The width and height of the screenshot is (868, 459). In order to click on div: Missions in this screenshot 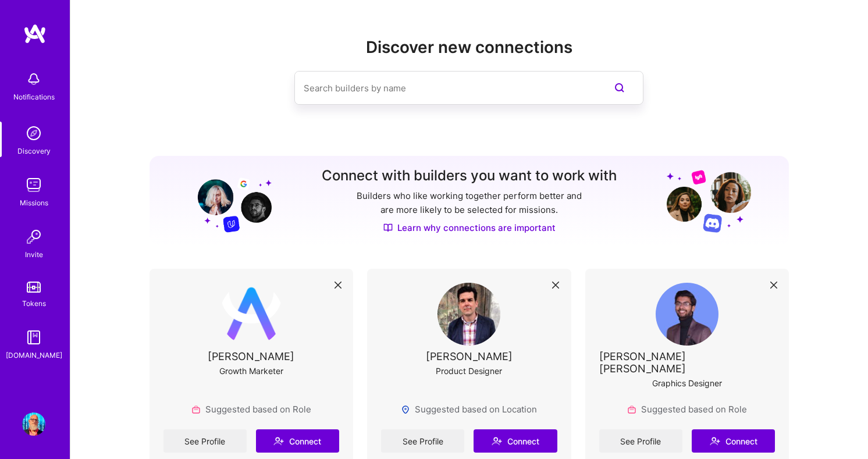, I will do `click(34, 202)`.